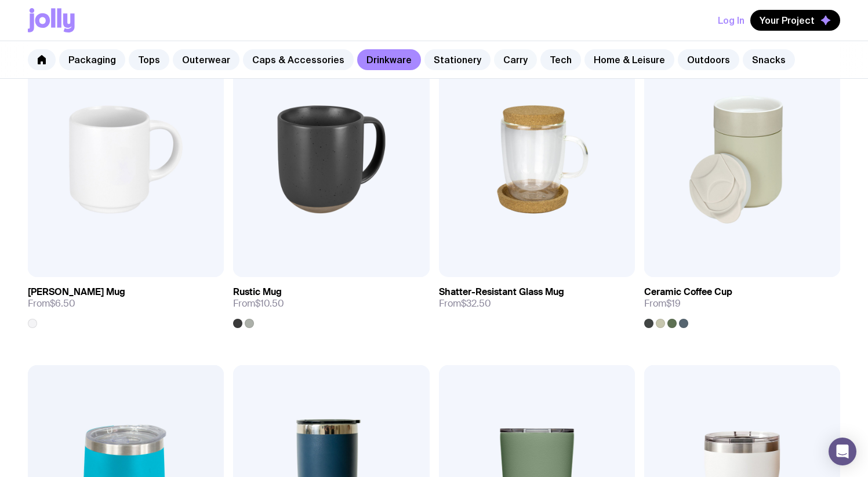 Image resolution: width=868 pixels, height=477 pixels. I want to click on button: Your Project, so click(795, 20).